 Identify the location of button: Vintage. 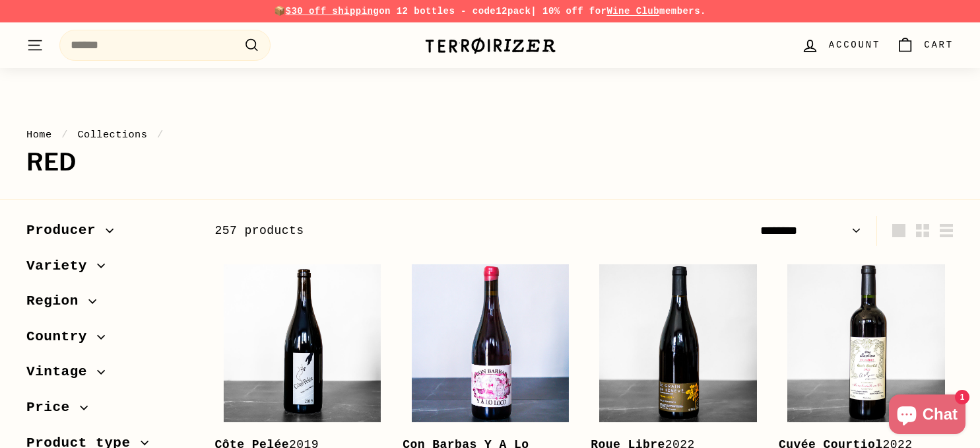
(109, 375).